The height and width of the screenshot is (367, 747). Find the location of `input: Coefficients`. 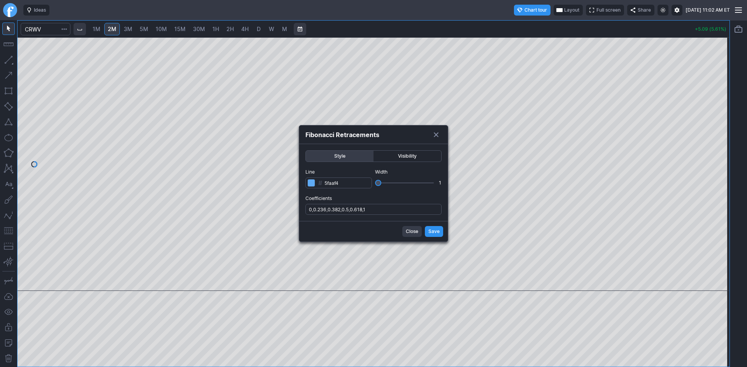

input: Coefficients is located at coordinates (373, 210).